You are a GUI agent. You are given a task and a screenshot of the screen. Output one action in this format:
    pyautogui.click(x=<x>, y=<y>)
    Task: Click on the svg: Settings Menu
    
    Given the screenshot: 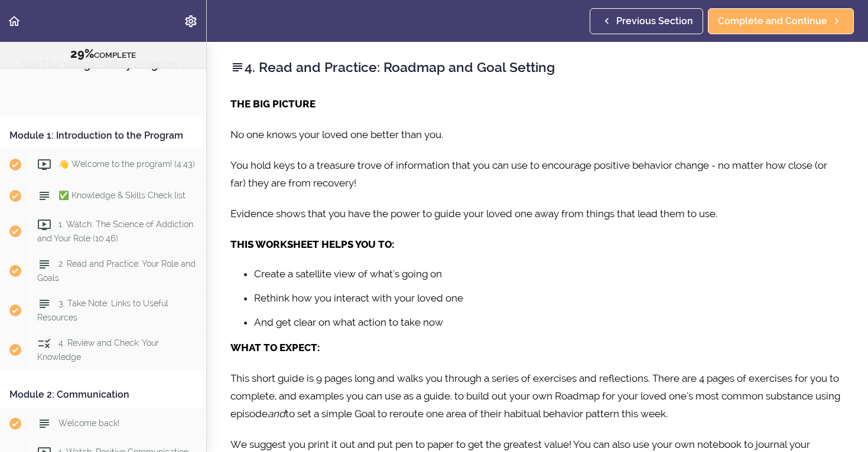 What is the action you would take?
    pyautogui.click(x=191, y=21)
    